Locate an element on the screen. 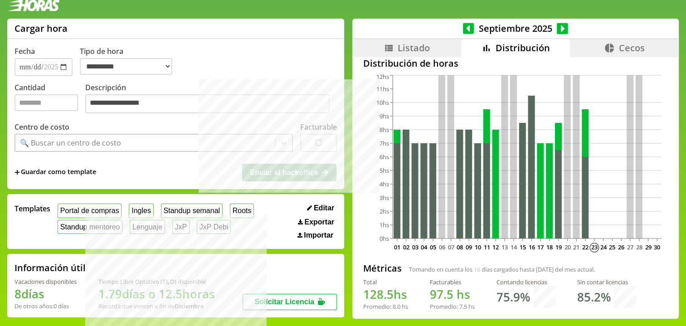 Image resolution: width=686 pixels, height=326 pixels. div: 🔍 Buscar un centro de costo is located at coordinates (70, 143).